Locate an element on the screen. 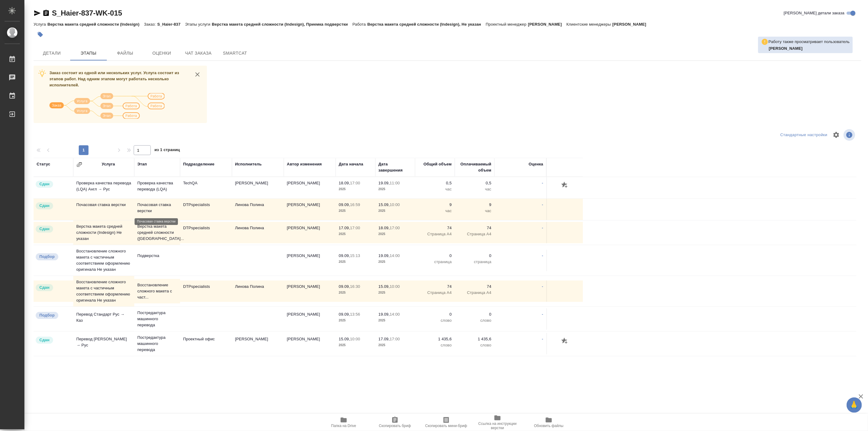  button: Скопировать мини-бриф is located at coordinates (446, 423).